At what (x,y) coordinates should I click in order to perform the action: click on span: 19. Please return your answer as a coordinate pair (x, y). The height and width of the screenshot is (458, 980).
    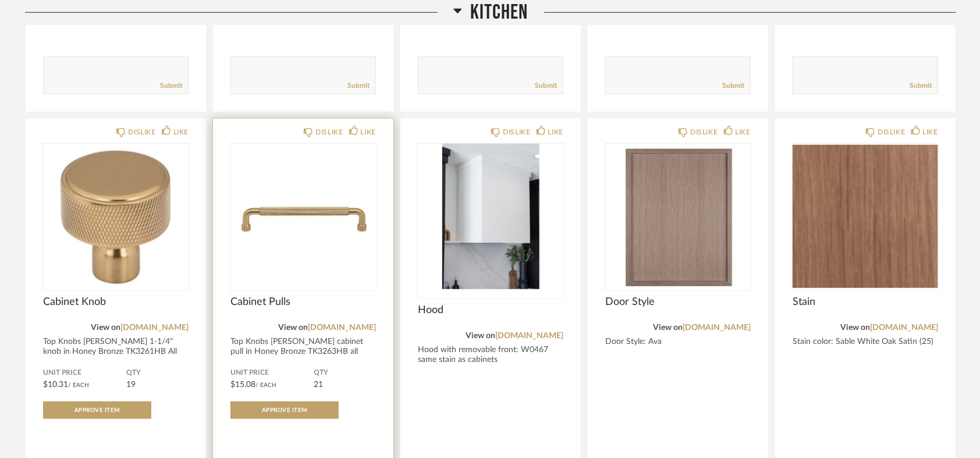
    Looking at the image, I should click on (131, 385).